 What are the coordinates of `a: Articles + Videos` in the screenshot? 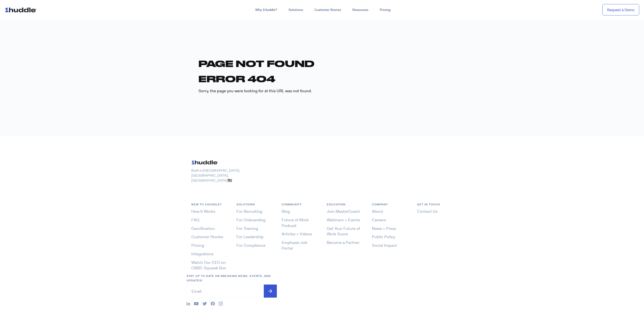 It's located at (297, 234).